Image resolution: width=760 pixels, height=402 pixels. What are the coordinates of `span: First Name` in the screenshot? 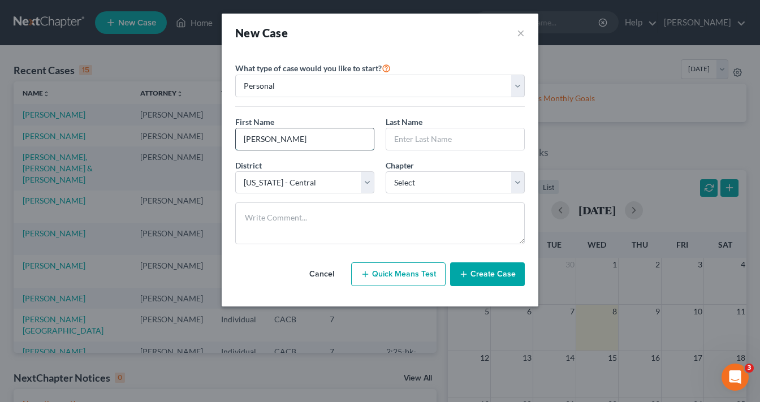 It's located at (255, 122).